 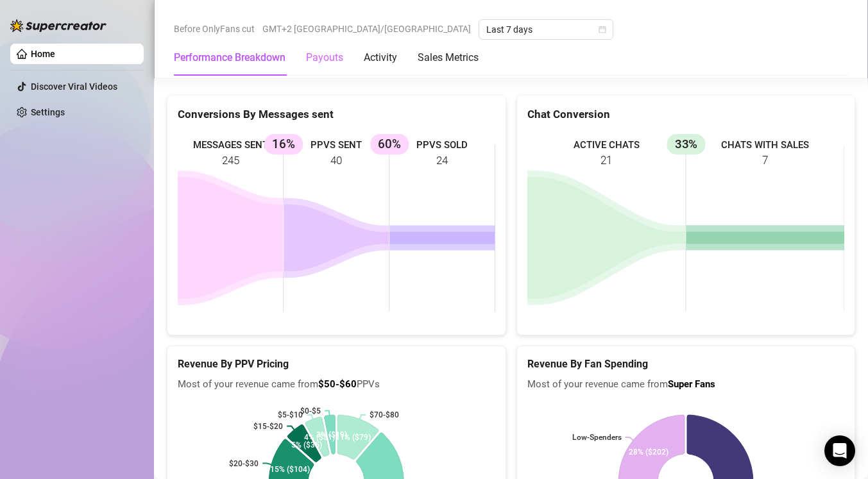 I want to click on span: Before OnlyFans cut, so click(x=214, y=29).